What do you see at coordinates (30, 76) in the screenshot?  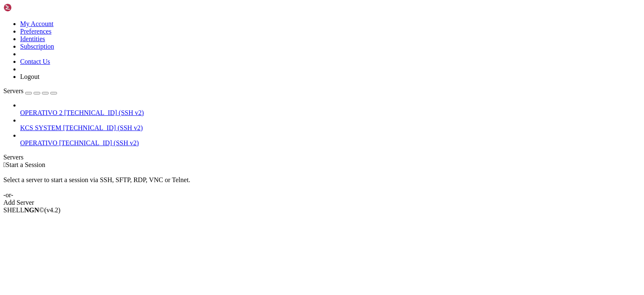 I see `a: Logout` at bounding box center [30, 76].